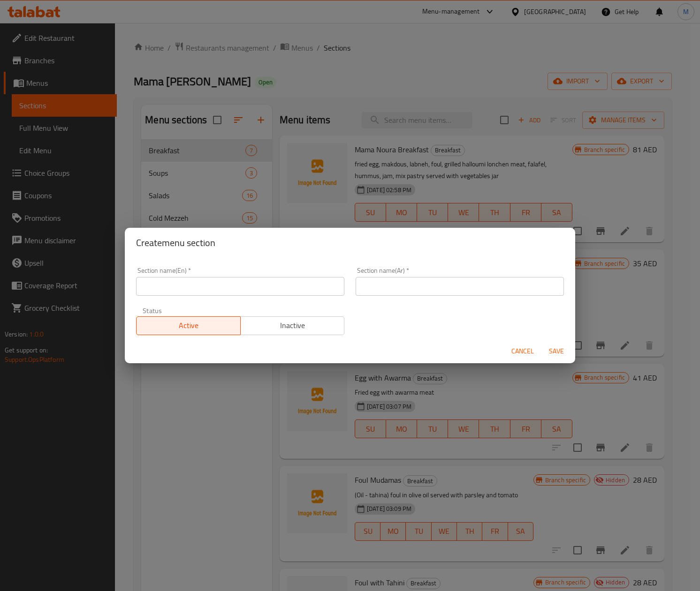  What do you see at coordinates (188, 325) in the screenshot?
I see `span: Active` at bounding box center [188, 325].